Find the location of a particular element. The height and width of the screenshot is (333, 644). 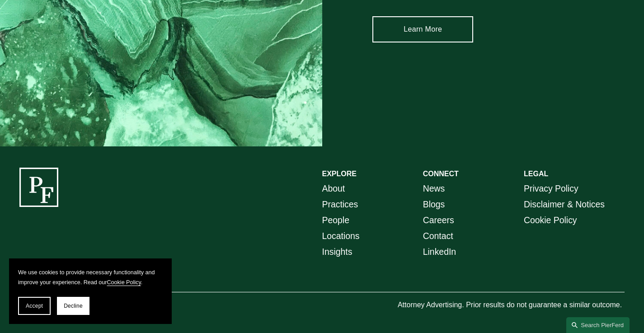

a: Search this site is located at coordinates (598, 325).